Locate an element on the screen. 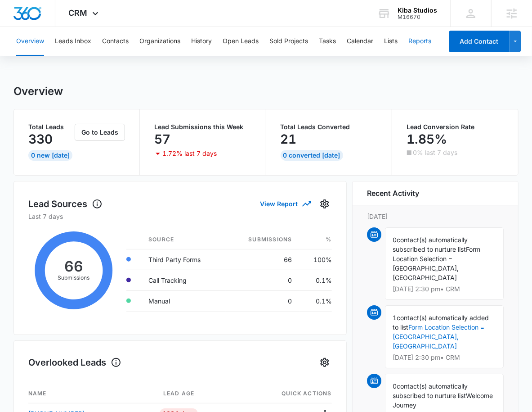 The image size is (532, 412). td: Third Party Forms is located at coordinates (184, 259).